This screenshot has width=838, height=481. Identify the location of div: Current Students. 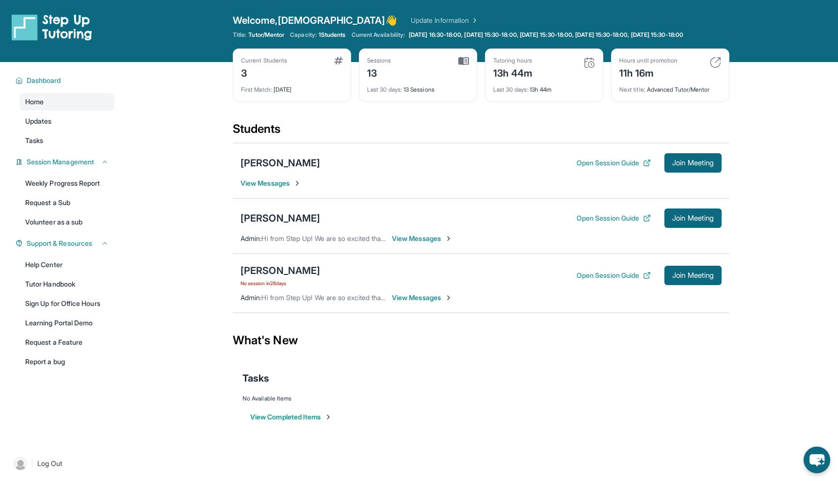
(264, 61).